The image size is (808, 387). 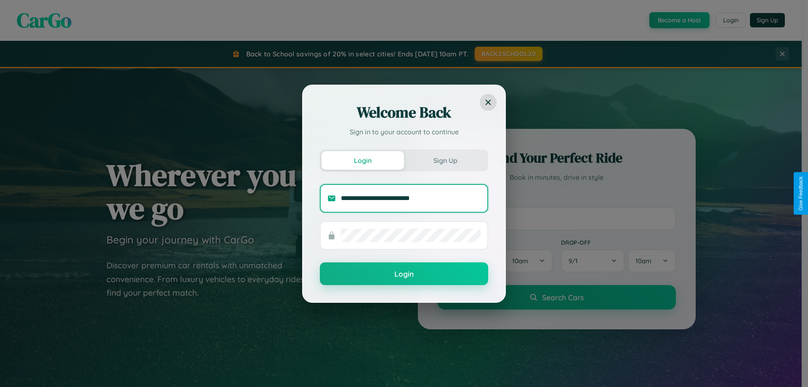 I want to click on p: Sign in to your account to continue, so click(x=404, y=132).